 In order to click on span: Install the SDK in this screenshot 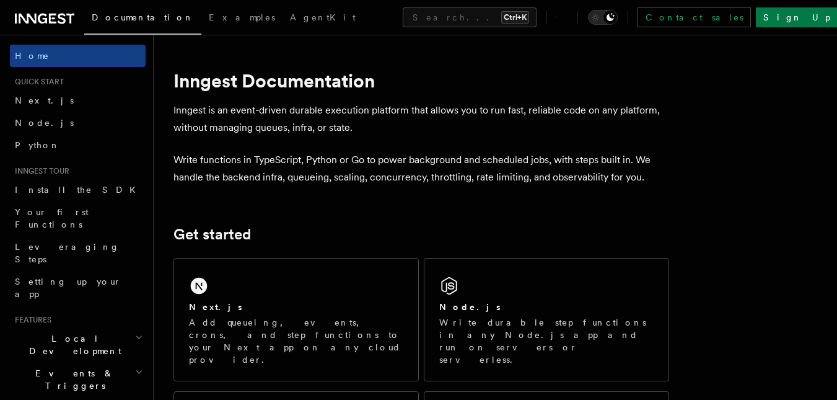, I will do `click(79, 190)`.